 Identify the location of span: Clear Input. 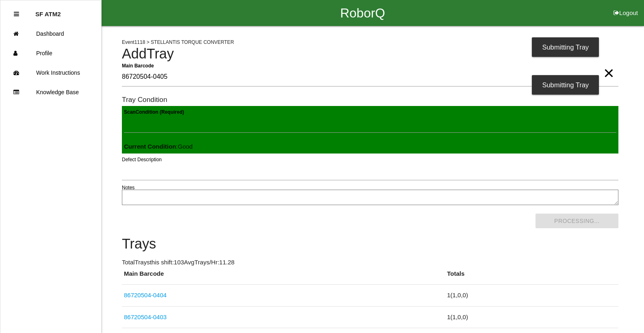
(608, 65).